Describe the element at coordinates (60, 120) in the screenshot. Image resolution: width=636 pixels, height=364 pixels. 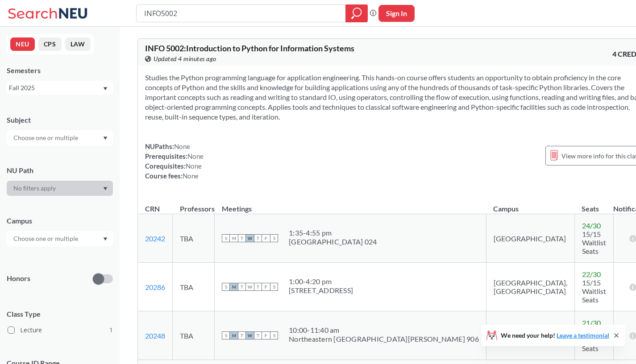
I see `div: Subject` at that location.